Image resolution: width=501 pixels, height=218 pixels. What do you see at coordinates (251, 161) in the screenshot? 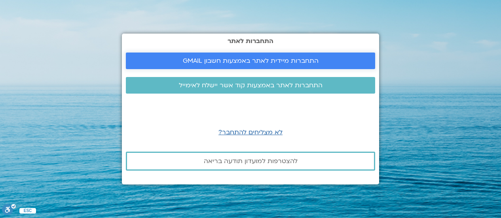
I see `a: להצטרפות למועדון תודעה בריאה` at bounding box center [251, 161].